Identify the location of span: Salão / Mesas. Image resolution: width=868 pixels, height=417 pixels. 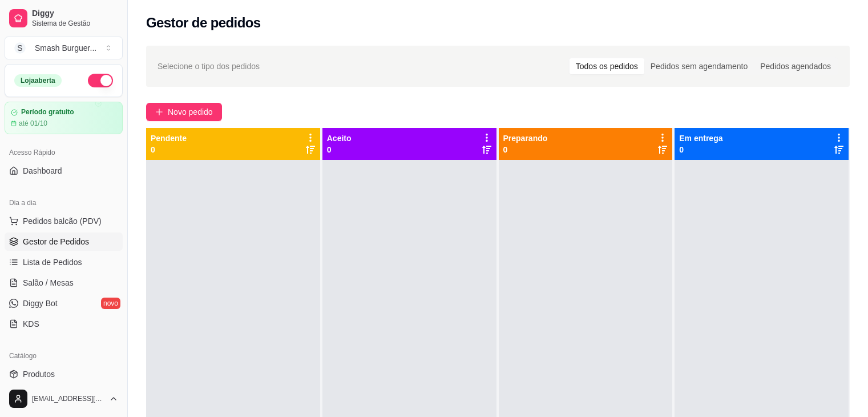
(48, 283).